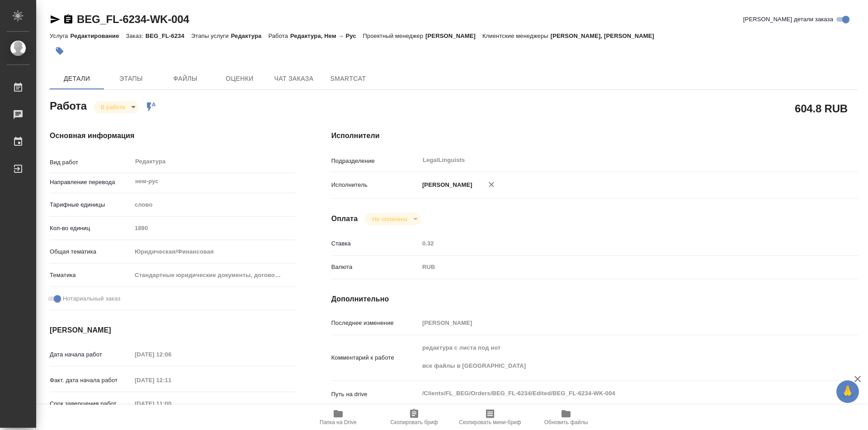  I want to click on p: Последнее изменение, so click(375, 324).